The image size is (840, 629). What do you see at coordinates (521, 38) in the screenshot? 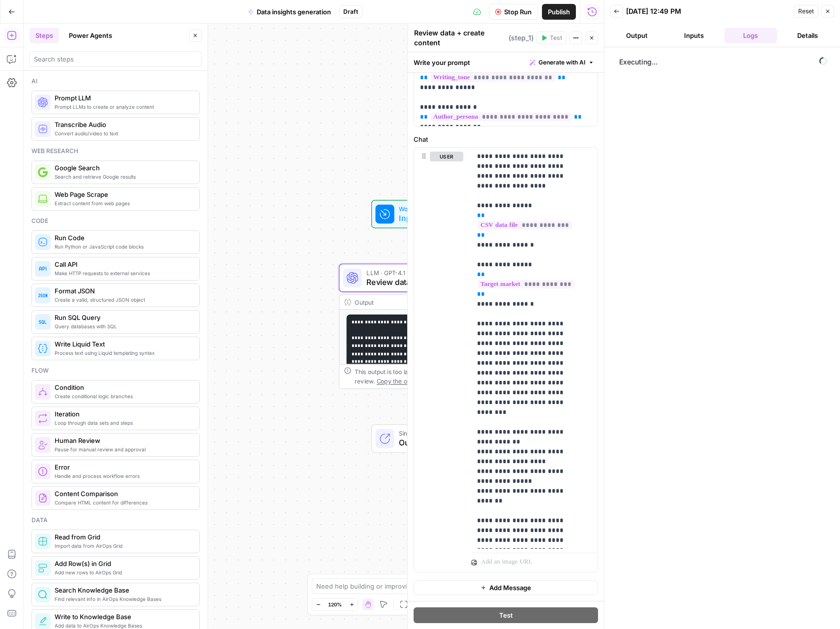
I see `span: ( step_1 )` at bounding box center [521, 38].